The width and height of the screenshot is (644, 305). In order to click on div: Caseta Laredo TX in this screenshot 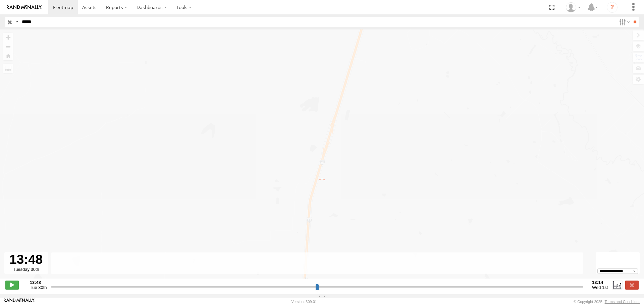, I will do `click(574, 7)`.